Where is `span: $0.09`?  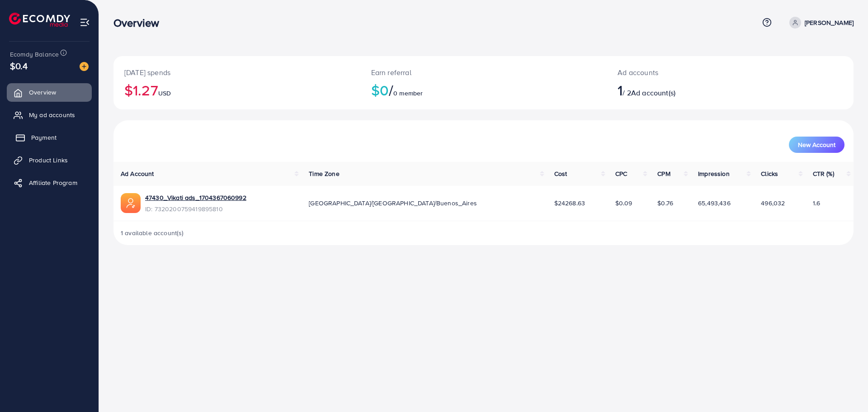 span: $0.09 is located at coordinates (624, 203).